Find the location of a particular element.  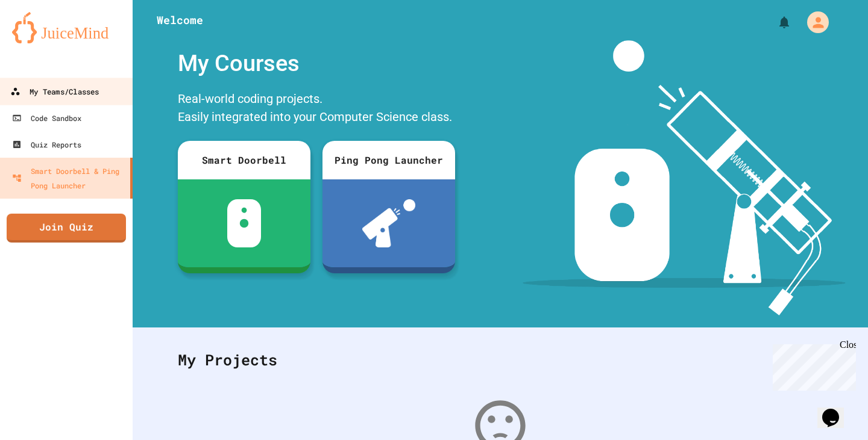

img: banner-image-my-projects.png is located at coordinates (684, 177).